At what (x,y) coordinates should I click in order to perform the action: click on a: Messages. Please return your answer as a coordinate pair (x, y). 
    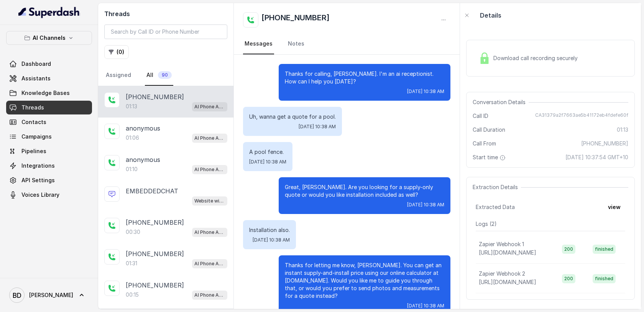
    Looking at the image, I should click on (258, 44).